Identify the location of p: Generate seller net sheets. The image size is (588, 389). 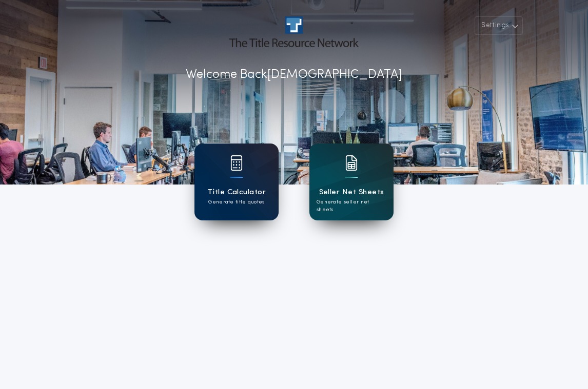
(352, 206).